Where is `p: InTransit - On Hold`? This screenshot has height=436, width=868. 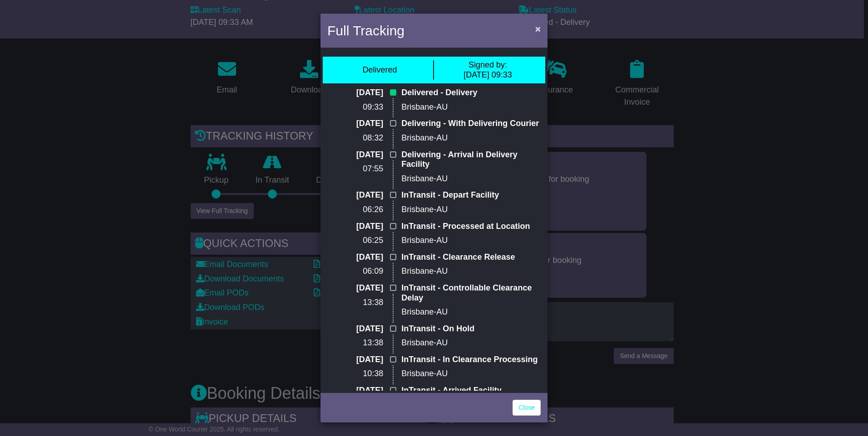
p: InTransit - On Hold is located at coordinates (471, 330).